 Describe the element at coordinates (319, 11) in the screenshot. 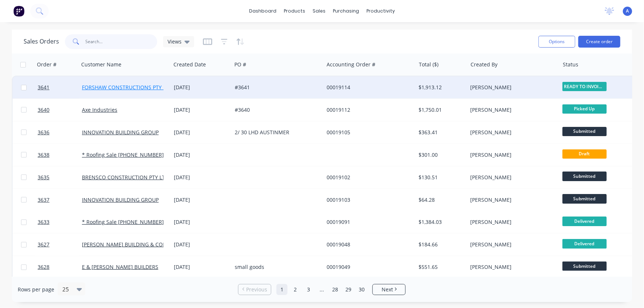

I see `div: sales` at that location.